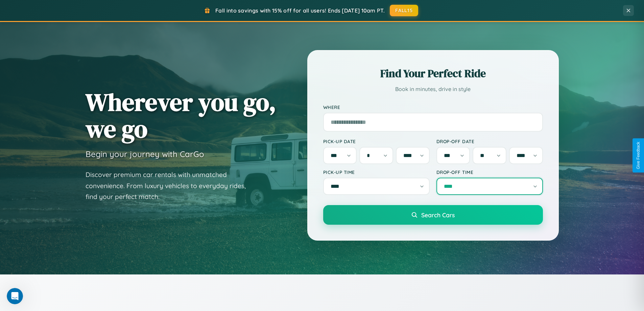  I want to click on p: Discover premium car rentals with unmatched convenience. From luxury vehicles to everyday rides, ..., so click(170, 186).